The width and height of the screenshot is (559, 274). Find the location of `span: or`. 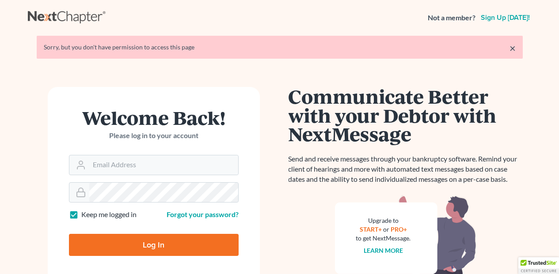

span: or is located at coordinates (386, 229).